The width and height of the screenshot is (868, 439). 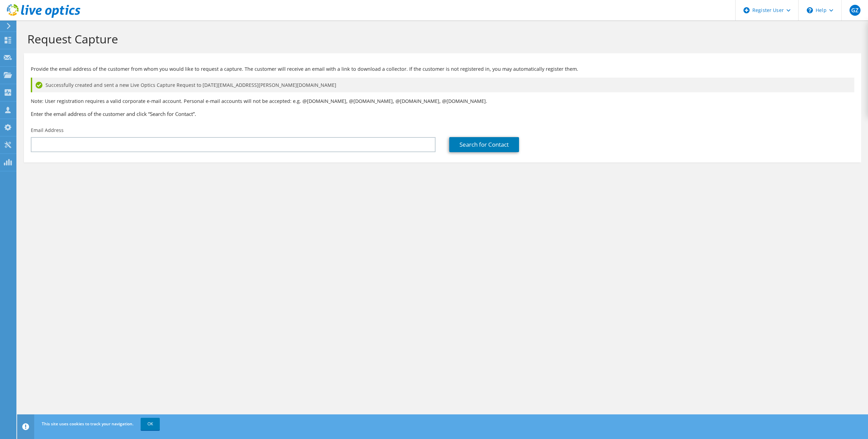 I want to click on p: Note: User registration requires a valid corporate e-mail account. Personal e-mail accounts will ..., so click(x=442, y=101).